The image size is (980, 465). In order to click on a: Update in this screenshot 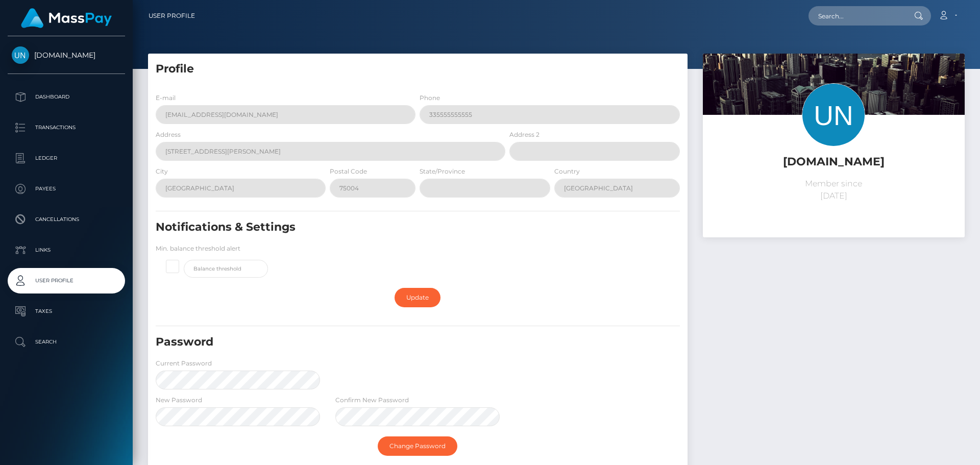, I will do `click(417, 298)`.